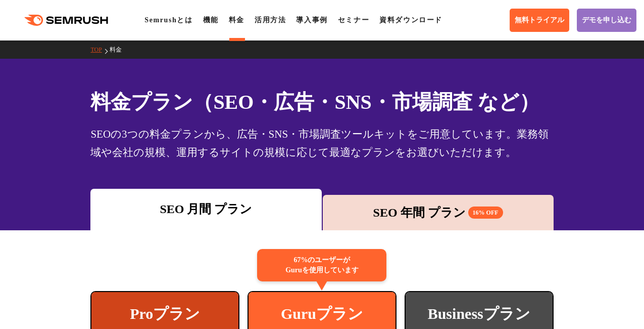 The height and width of the screenshot is (329, 644). What do you see at coordinates (607, 20) in the screenshot?
I see `span: デモを申し込む` at bounding box center [607, 20].